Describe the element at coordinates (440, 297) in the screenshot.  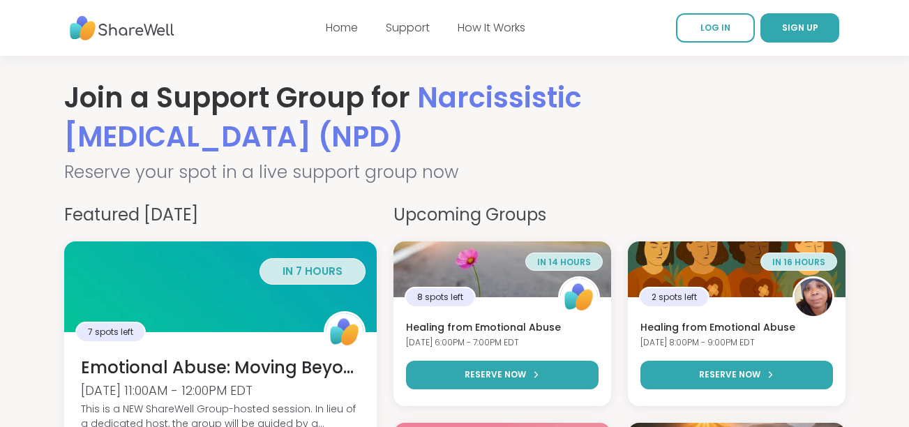
I see `span: 8 spots left` at that location.